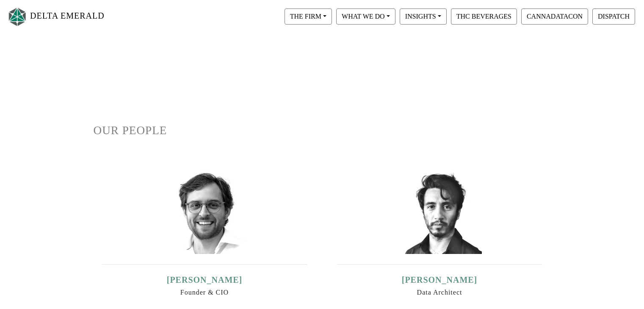 Image resolution: width=644 pixels, height=309 pixels. What do you see at coordinates (613, 16) in the screenshot?
I see `a: DISPATCH` at bounding box center [613, 16].